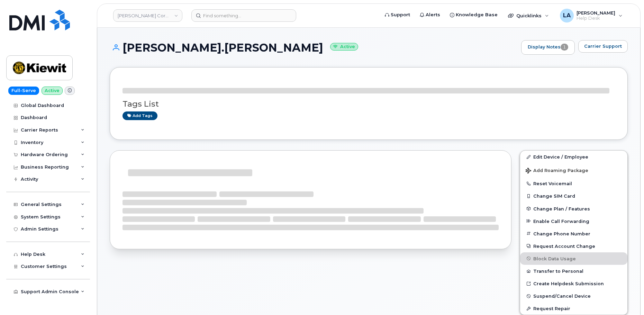  I want to click on button: Block Data Usage, so click(573, 258).